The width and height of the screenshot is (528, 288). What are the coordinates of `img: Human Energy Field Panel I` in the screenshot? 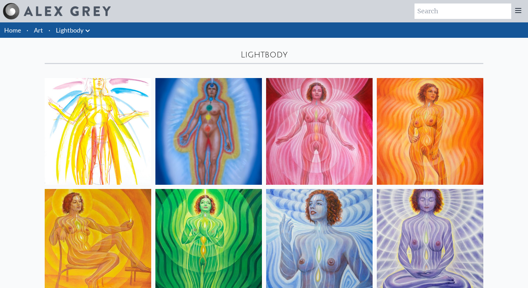 It's located at (209, 131).